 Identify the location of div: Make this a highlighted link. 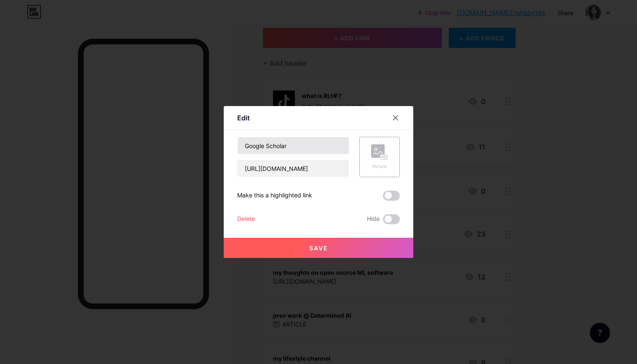
(275, 196).